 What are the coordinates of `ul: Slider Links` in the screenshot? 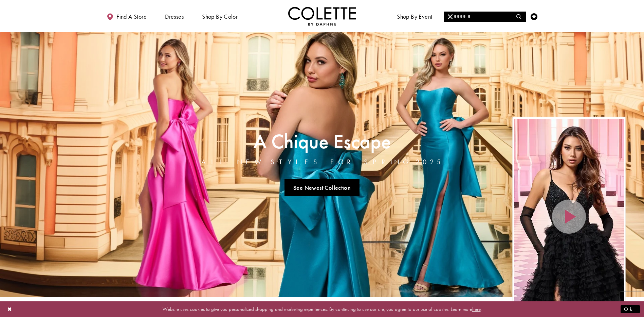 It's located at (322, 187).